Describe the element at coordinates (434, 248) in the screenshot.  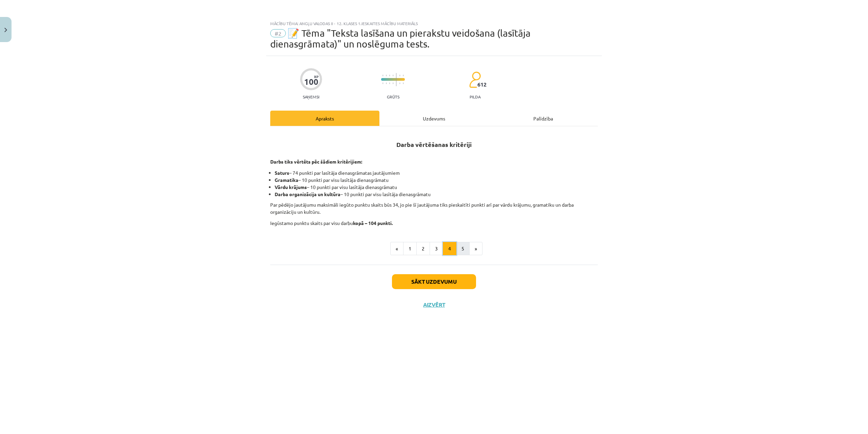
I see `nav: Page navigation example` at that location.